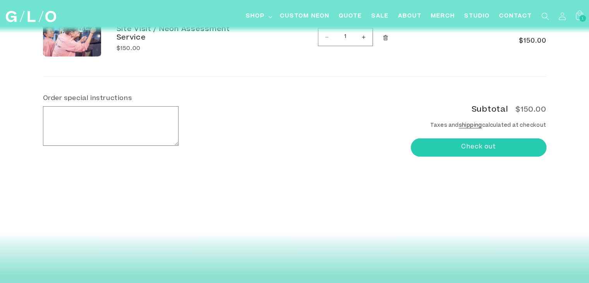  I want to click on a: About, so click(410, 16).